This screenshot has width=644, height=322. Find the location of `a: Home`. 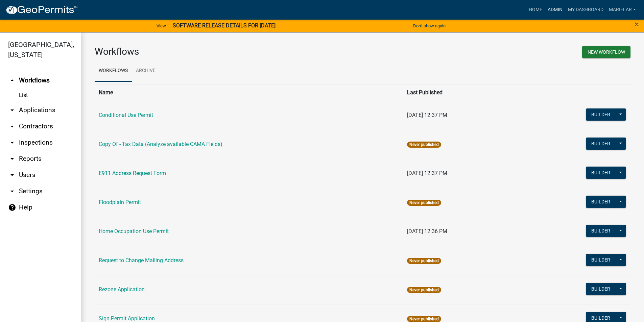

a: Home is located at coordinates (536, 10).